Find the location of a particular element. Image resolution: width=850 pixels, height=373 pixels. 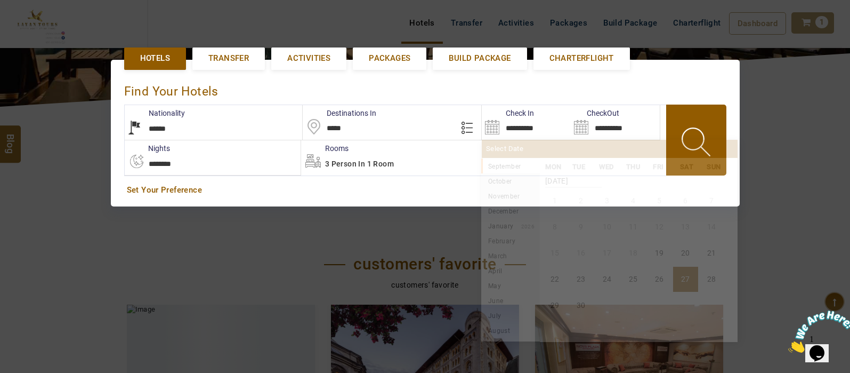

span: 1 is located at coordinates (6, 9).